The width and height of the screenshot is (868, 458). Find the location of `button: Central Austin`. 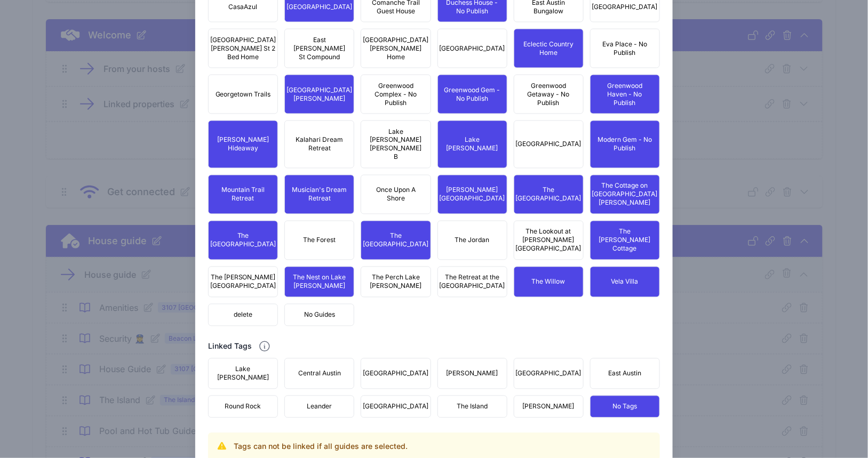

button: Central Austin is located at coordinates (319, 374).